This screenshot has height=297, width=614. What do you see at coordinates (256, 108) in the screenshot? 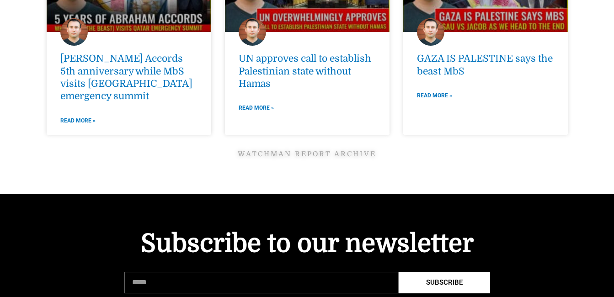
I see `a: Read more about UN approves call to establish Palestinian state without Hamas` at bounding box center [256, 108].